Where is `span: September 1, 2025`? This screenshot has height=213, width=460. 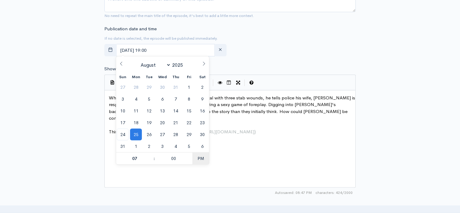
span: September 1, 2025 is located at coordinates (136, 146).